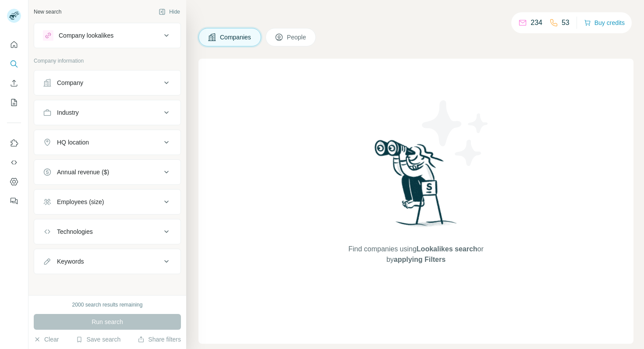  I want to click on p: 53, so click(566, 23).